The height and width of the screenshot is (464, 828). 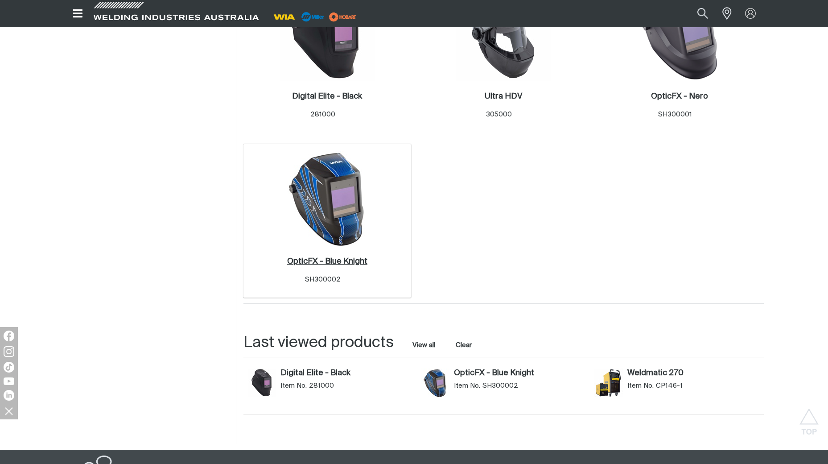 I want to click on button: Scroll to top, so click(x=809, y=418).